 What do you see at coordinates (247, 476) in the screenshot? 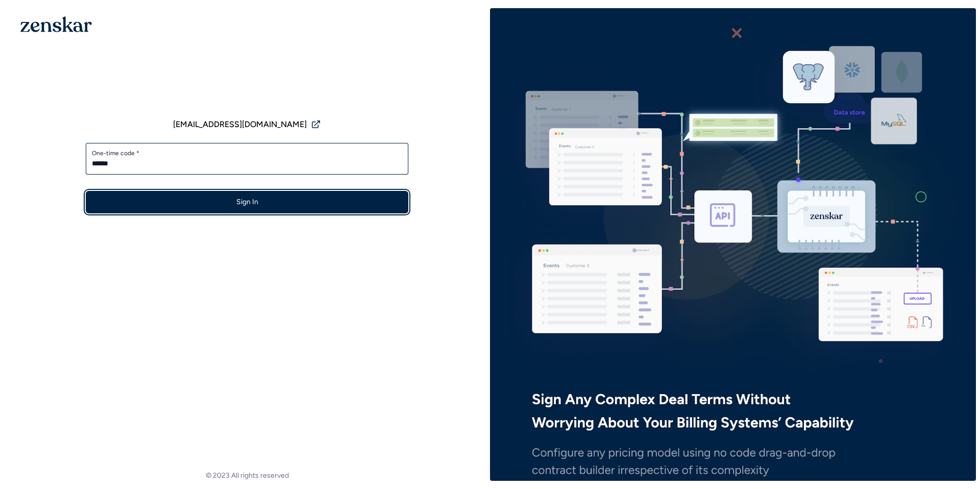
I see `footer: © 2023 All rights reserved` at bounding box center [247, 476].